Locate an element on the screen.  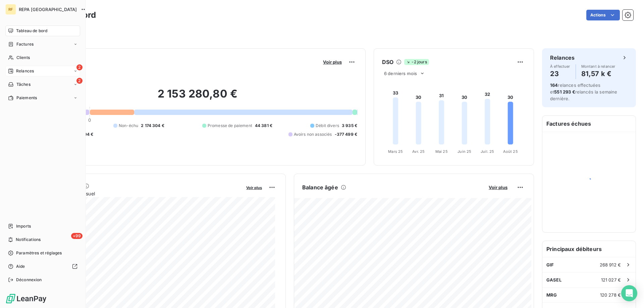
span: 3 935 € is located at coordinates (349, 126).